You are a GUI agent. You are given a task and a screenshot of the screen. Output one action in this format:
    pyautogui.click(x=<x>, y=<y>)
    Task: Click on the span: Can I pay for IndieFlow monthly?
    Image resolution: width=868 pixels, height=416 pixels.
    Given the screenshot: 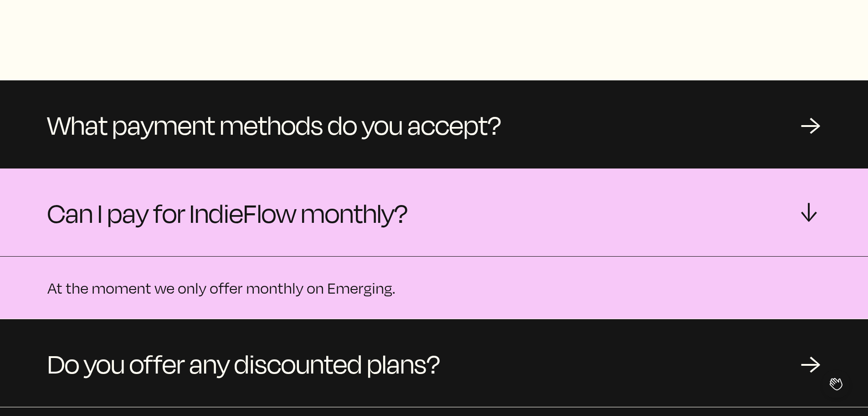 What is the action you would take?
    pyautogui.click(x=227, y=212)
    